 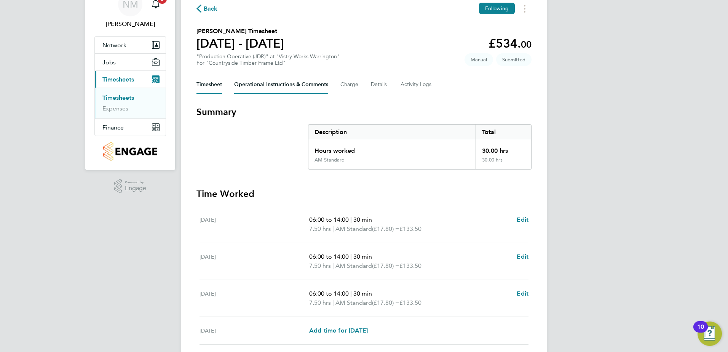 I want to click on span: Timesheets, so click(x=118, y=79).